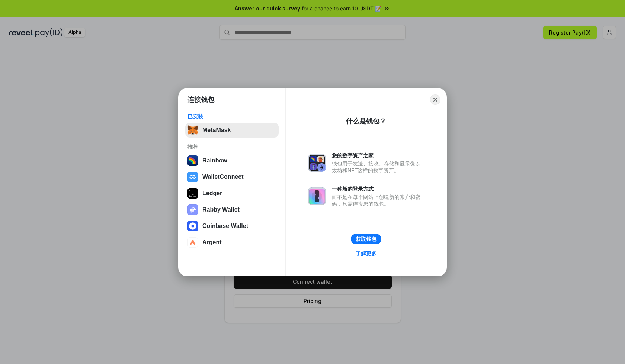 Image resolution: width=625 pixels, height=364 pixels. I want to click on img: svg+xml,%3Csvg%20width%3D%22120%22%20height%3D%22120%22%20viewBox%3D%220%200%20120%20120%22%20fil..., so click(192, 161).